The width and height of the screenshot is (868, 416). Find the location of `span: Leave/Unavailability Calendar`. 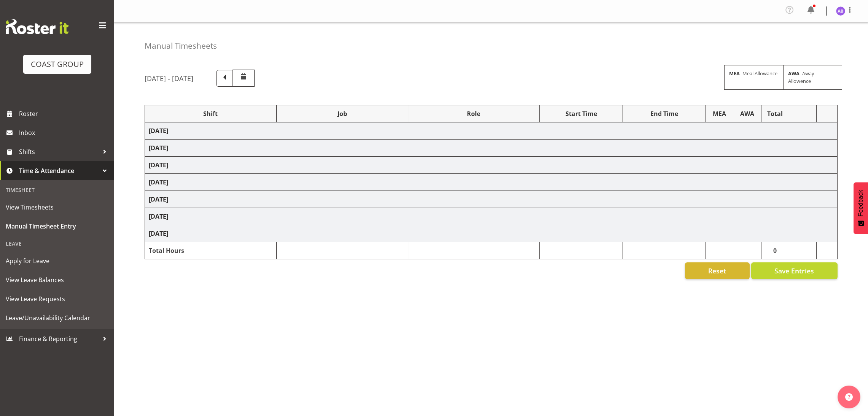

span: Leave/Unavailability Calendar is located at coordinates (57, 318).